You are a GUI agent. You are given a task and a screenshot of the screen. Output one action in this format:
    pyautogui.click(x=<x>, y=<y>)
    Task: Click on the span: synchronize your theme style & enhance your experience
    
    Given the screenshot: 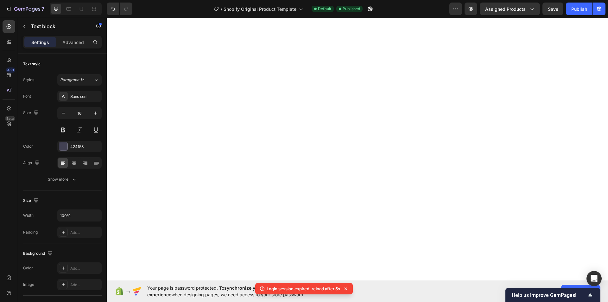 What is the action you would take?
    pyautogui.click(x=236, y=291)
    